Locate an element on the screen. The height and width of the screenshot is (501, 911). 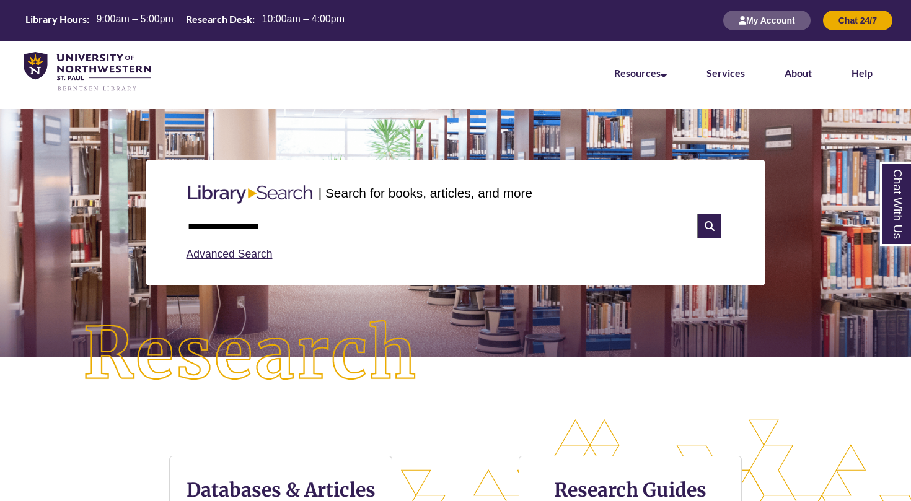
th: Research Desk: is located at coordinates (219, 19).